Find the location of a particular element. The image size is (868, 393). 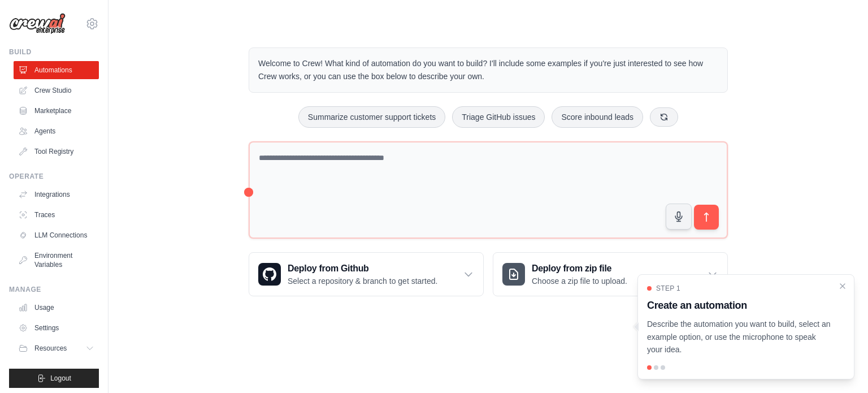

a: Marketplace is located at coordinates (56, 111).